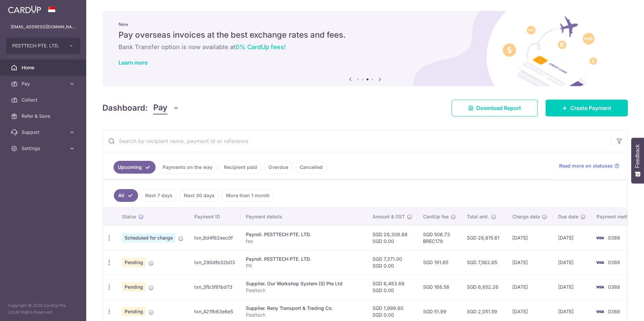 The width and height of the screenshot is (644, 321). Describe the element at coordinates (129, 217) in the screenshot. I see `span: Status` at that location.